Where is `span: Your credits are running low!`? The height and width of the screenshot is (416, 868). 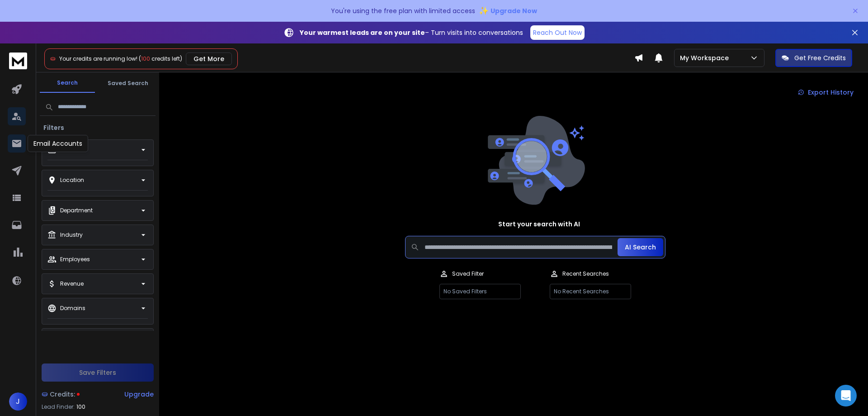
span: Your credits are running low! is located at coordinates (98, 58).